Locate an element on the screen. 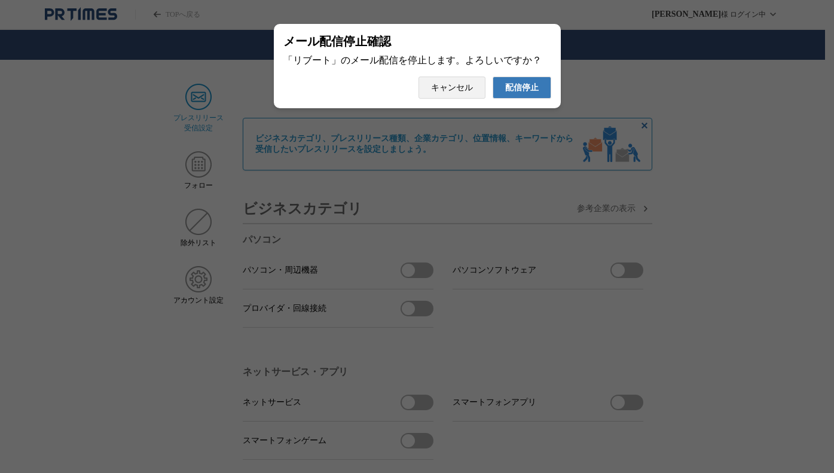  button: キャンセル is located at coordinates (452, 87).